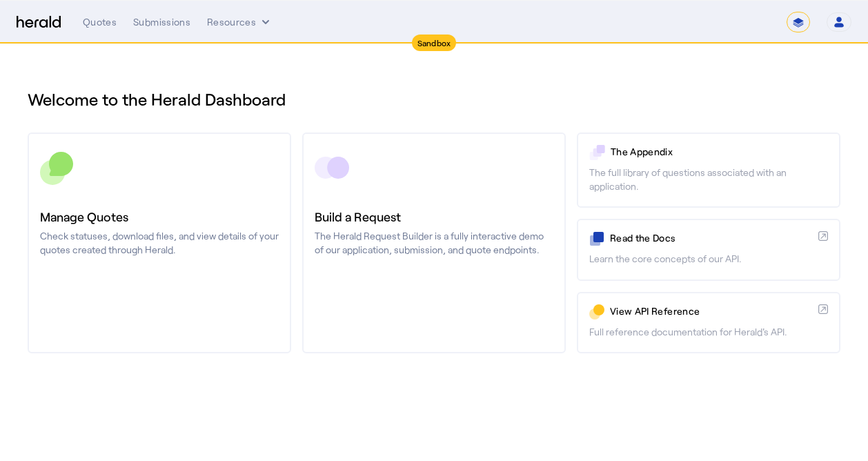  I want to click on a: Read the DocsLearn the core concepts of our API., so click(708, 249).